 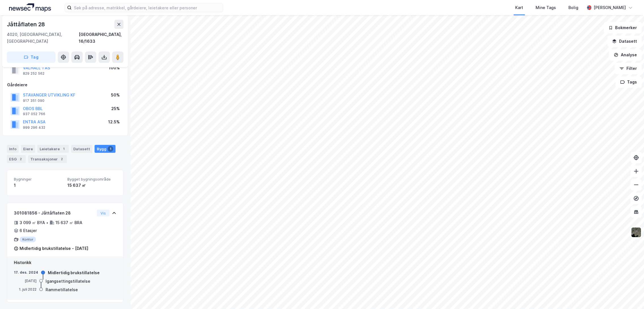 I want to click on div: 917 351 090, so click(x=34, y=101).